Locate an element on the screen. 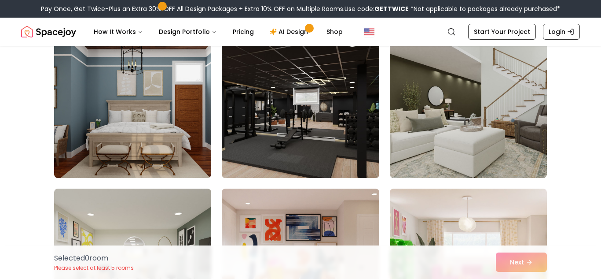 This screenshot has width=601, height=279. img: Room room-27 is located at coordinates (468, 107).